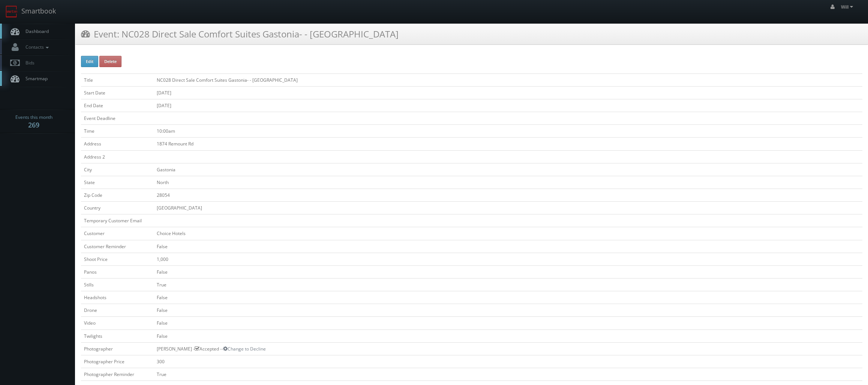 Image resolution: width=868 pixels, height=385 pixels. Describe the element at coordinates (118, 285) in the screenshot. I see `td: Stills` at that location.